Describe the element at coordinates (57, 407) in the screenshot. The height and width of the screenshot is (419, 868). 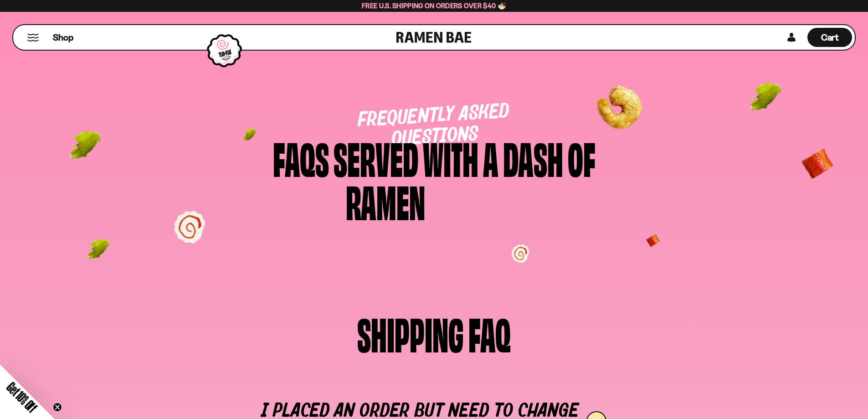
I see `button: Close teaser` at that location.